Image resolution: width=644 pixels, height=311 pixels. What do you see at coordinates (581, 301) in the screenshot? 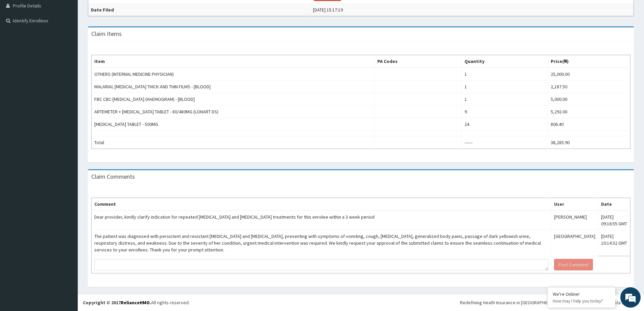
I see `p: How may I help you today?` at bounding box center [581, 301].